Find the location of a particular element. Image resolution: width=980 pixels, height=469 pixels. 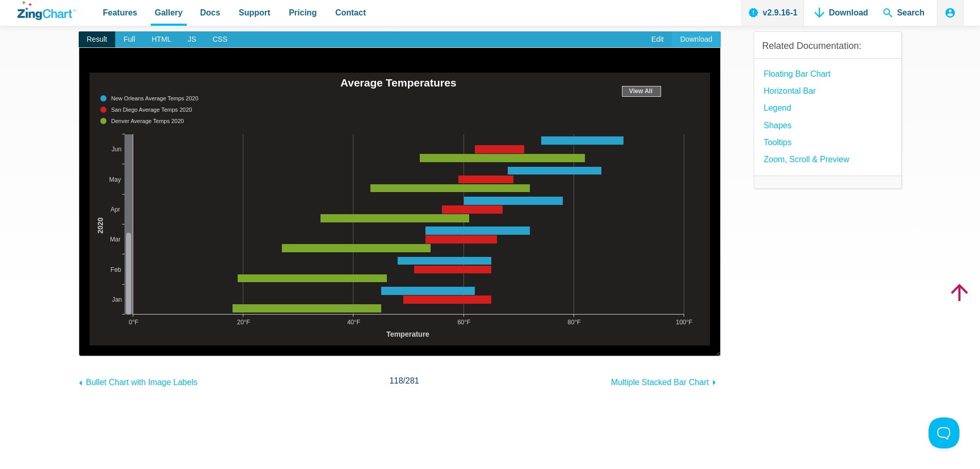

a: Floating Bar Chart is located at coordinates (797, 74).